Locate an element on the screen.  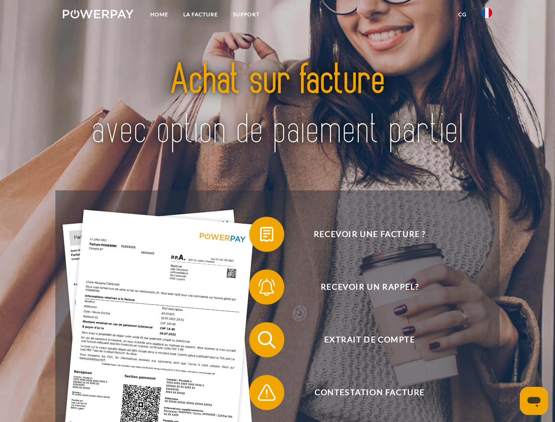
img: logo-powerpay-white.svg is located at coordinates (98, 14).